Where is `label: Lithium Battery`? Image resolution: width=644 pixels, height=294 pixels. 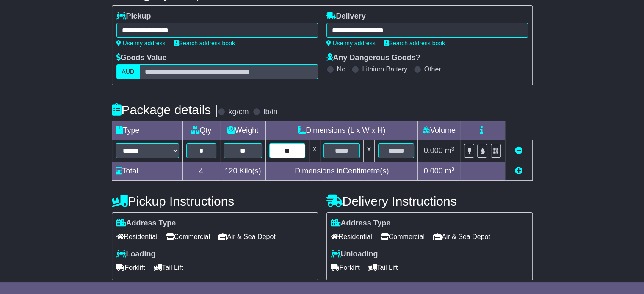 label: Lithium Battery is located at coordinates (384, 69).